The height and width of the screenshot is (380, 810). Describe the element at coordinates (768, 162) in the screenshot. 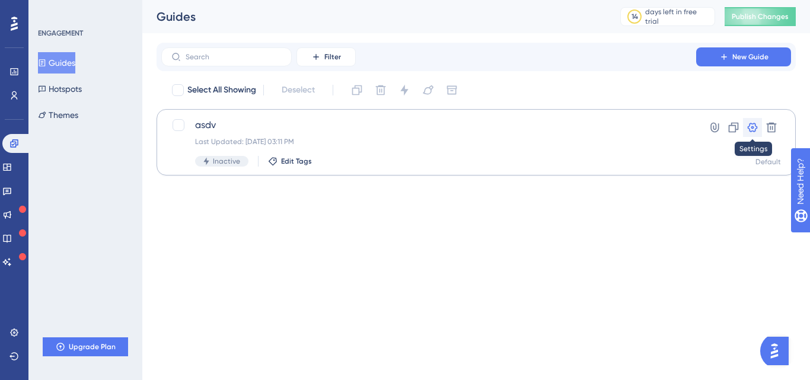

I see `div: Default` at that location.